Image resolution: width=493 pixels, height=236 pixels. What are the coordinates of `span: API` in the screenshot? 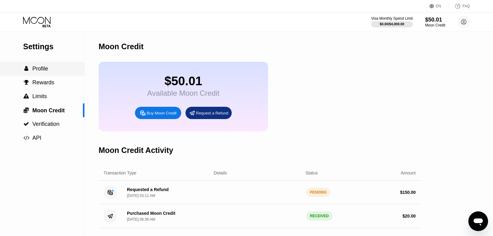 It's located at (37, 138).